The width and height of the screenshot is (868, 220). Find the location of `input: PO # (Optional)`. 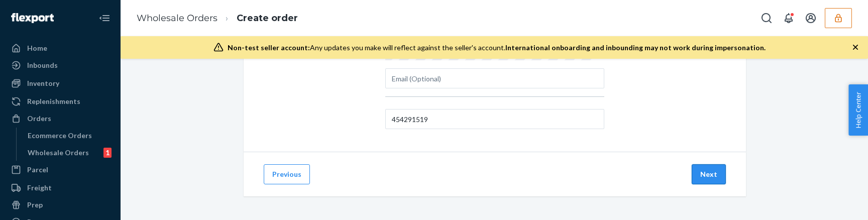

input: PO # (Optional) is located at coordinates (495, 119).